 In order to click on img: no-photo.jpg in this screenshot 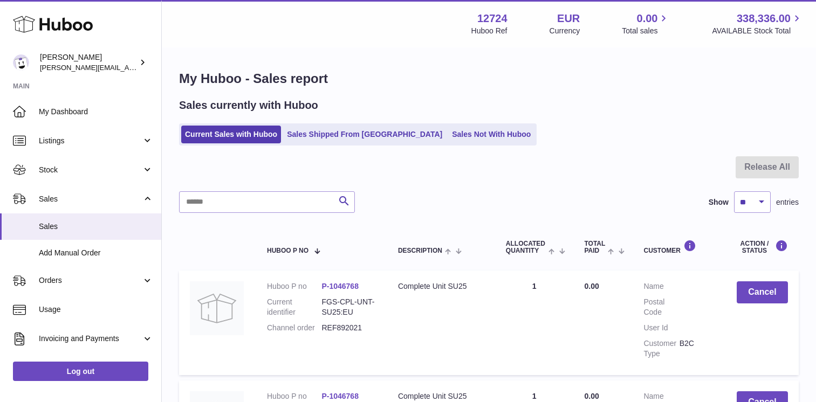, I will do `click(217, 309)`.